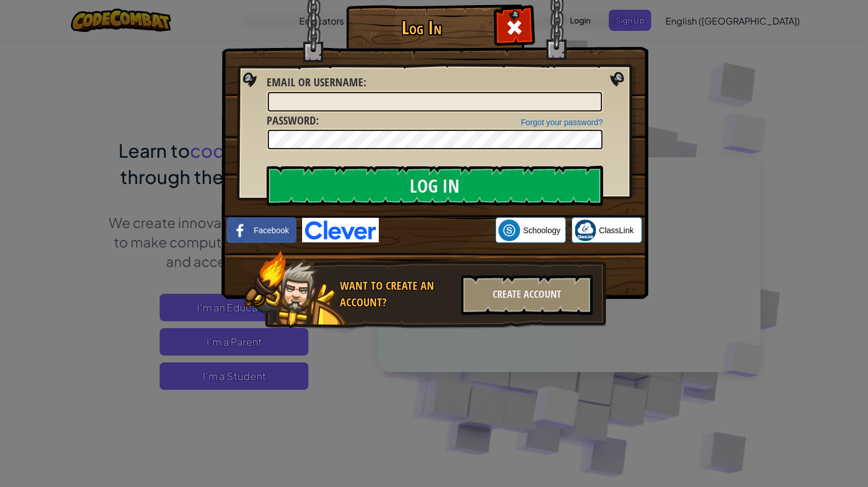 The width and height of the screenshot is (868, 487). Describe the element at coordinates (585, 230) in the screenshot. I see `img: classlink-logo-small.png` at that location.